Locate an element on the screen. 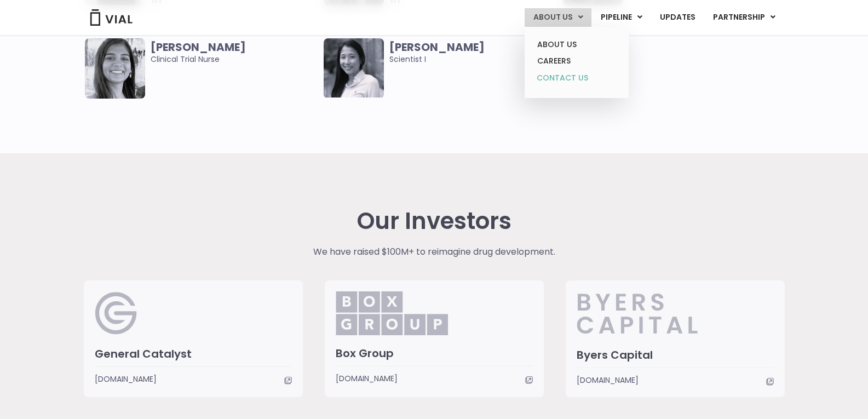 The height and width of the screenshot is (419, 868). h3: Box Group is located at coordinates (434, 353).